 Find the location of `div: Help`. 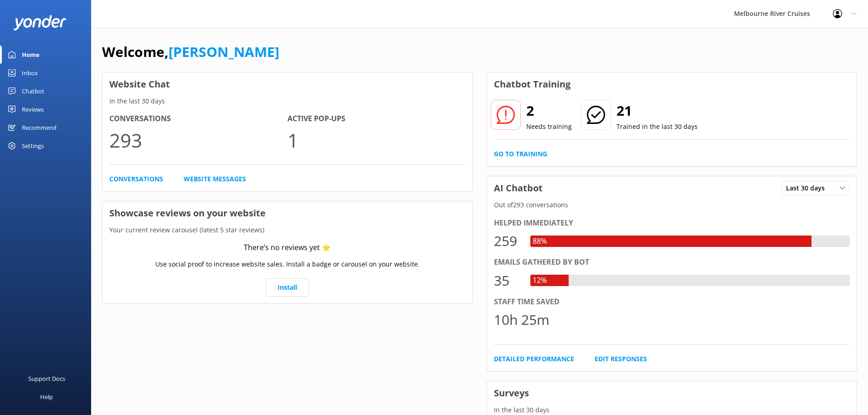

div: Help is located at coordinates (46, 397).